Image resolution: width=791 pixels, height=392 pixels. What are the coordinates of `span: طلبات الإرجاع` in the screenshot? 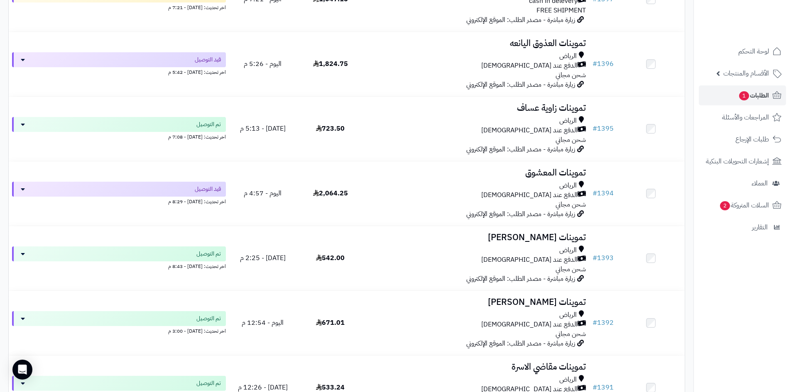 It's located at (752, 139).